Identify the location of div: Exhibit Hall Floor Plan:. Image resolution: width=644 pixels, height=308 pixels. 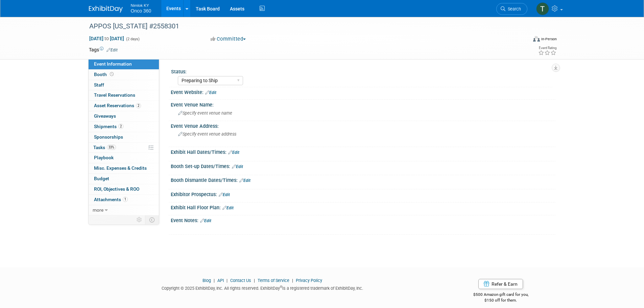
(363, 207).